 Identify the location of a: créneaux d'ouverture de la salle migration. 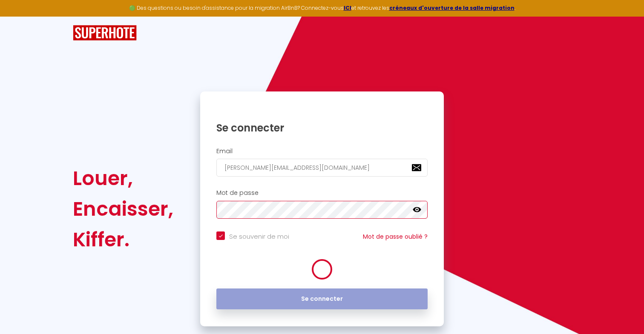
(452, 8).